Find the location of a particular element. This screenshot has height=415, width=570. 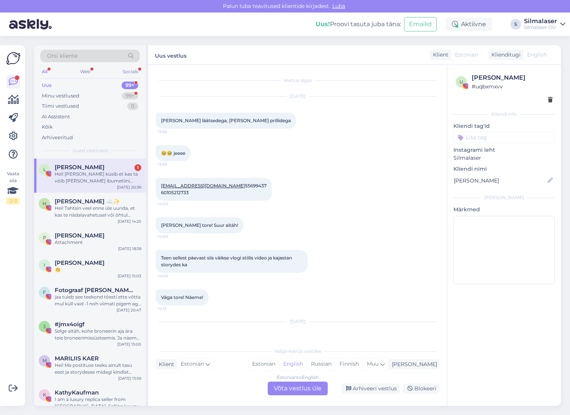

span: L is located at coordinates (44, 169).